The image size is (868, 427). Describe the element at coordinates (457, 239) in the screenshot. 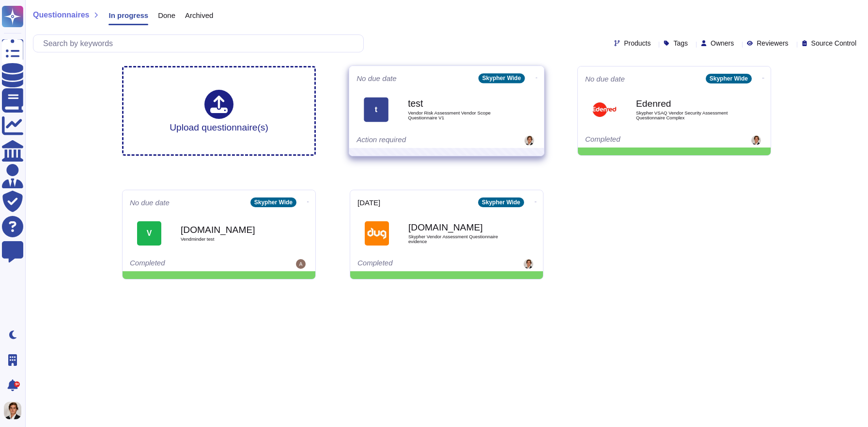

I see `span: Skypher Vendor Assessment Questionnaire evidence` at that location.